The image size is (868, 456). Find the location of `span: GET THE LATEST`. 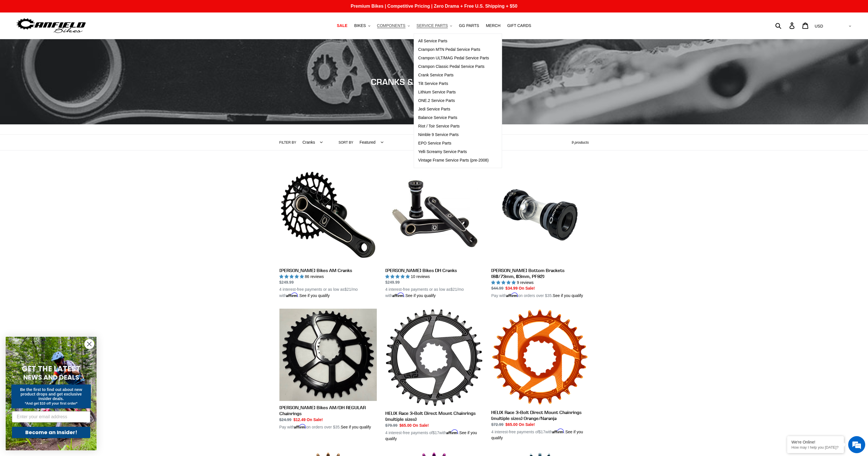

span: GET THE LATEST is located at coordinates (51, 369).